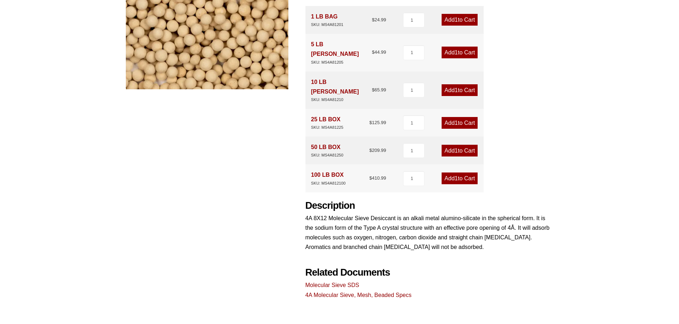  I want to click on bdi: 125.99, so click(377, 123).